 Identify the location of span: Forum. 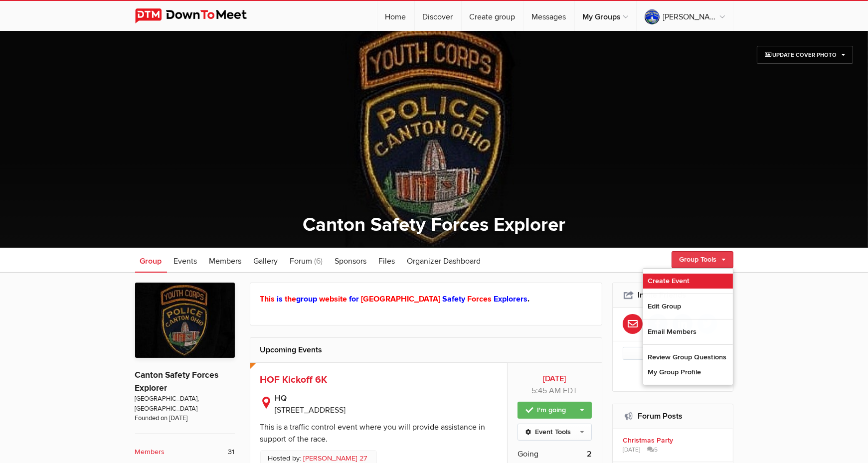
(301, 261).